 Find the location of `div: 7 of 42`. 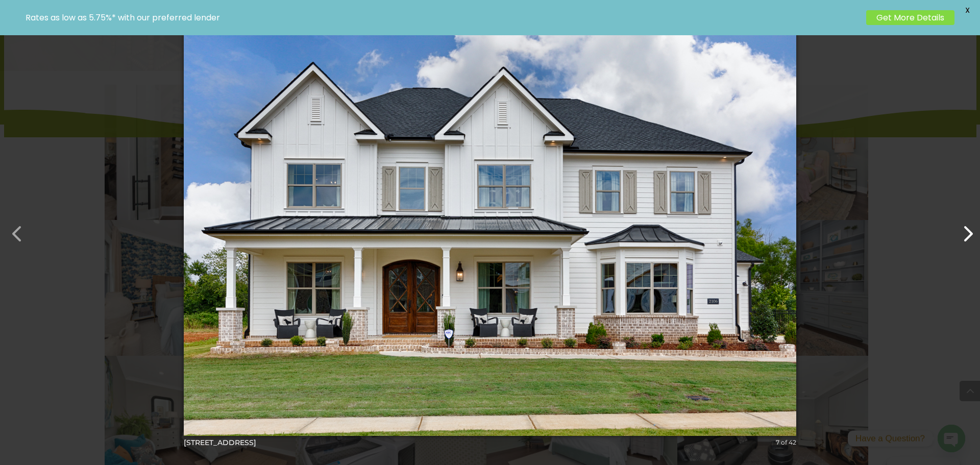

div: 7 of 42 is located at coordinates (786, 443).